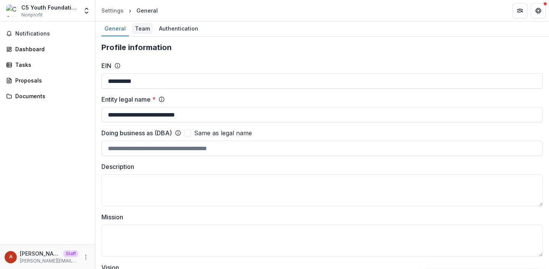 This screenshot has width=549, height=269. Describe the element at coordinates (87, 11) in the screenshot. I see `button: Open entity switcher` at that location.